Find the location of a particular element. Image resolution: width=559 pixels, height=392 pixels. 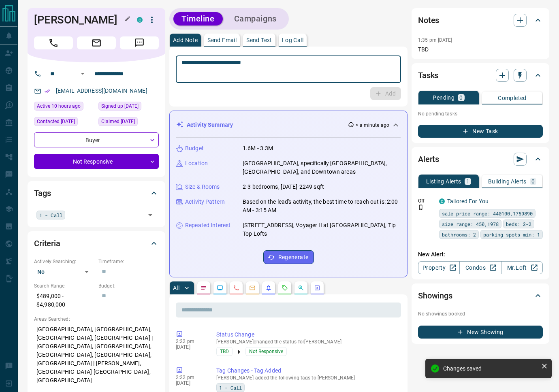

svg: Listing Alerts is located at coordinates (268, 288).